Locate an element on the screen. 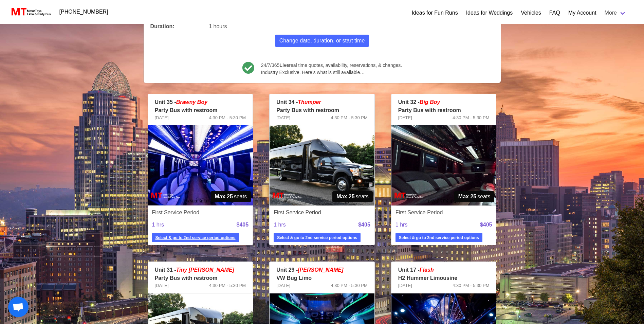 The width and height of the screenshot is (644, 324). p: Unit 35 - is located at coordinates (200, 103).